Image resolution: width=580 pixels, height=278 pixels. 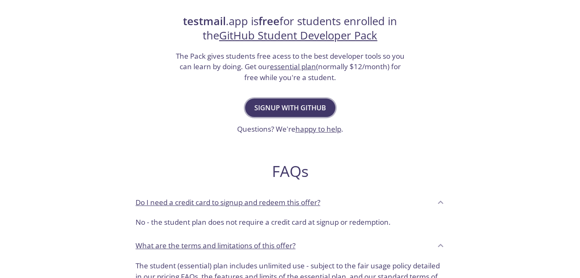 What do you see at coordinates (318, 129) in the screenshot?
I see `a: happy to help` at bounding box center [318, 129].